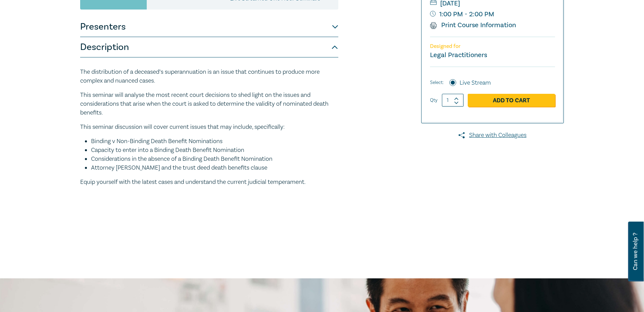  I want to click on li: Considerations in the absence of a Binding Death Benefit Nomination, so click(215, 159).